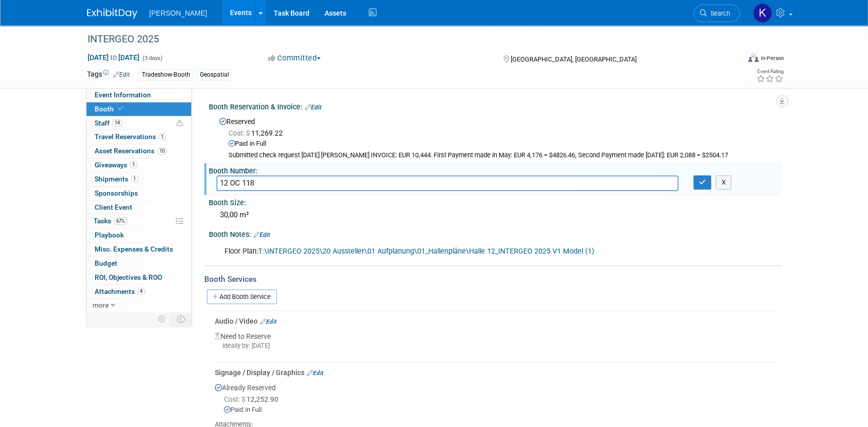  I want to click on span: more, so click(101, 304).